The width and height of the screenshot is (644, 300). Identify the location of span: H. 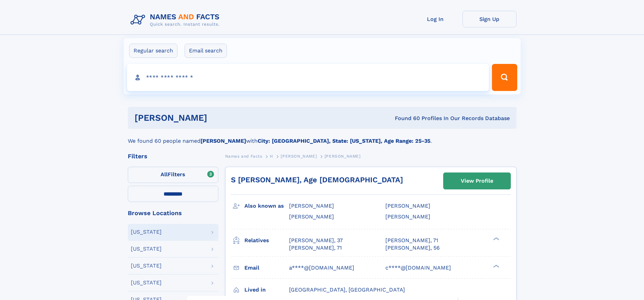
(272, 156).